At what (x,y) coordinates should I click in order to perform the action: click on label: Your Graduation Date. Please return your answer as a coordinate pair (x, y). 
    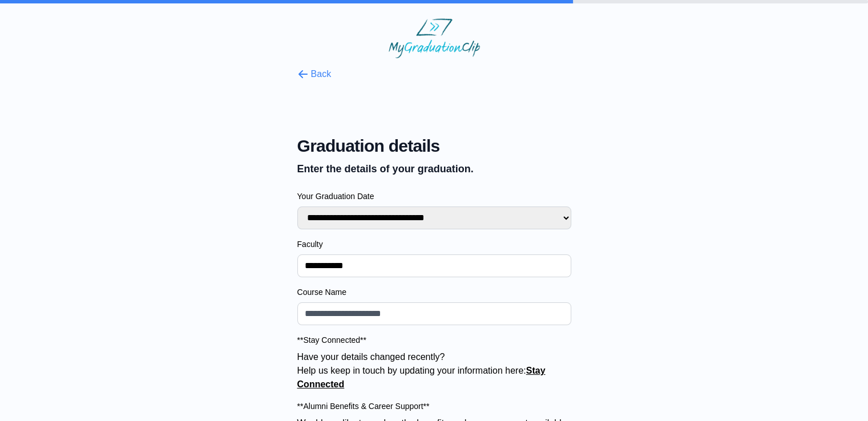
    Looking at the image, I should click on (435, 196).